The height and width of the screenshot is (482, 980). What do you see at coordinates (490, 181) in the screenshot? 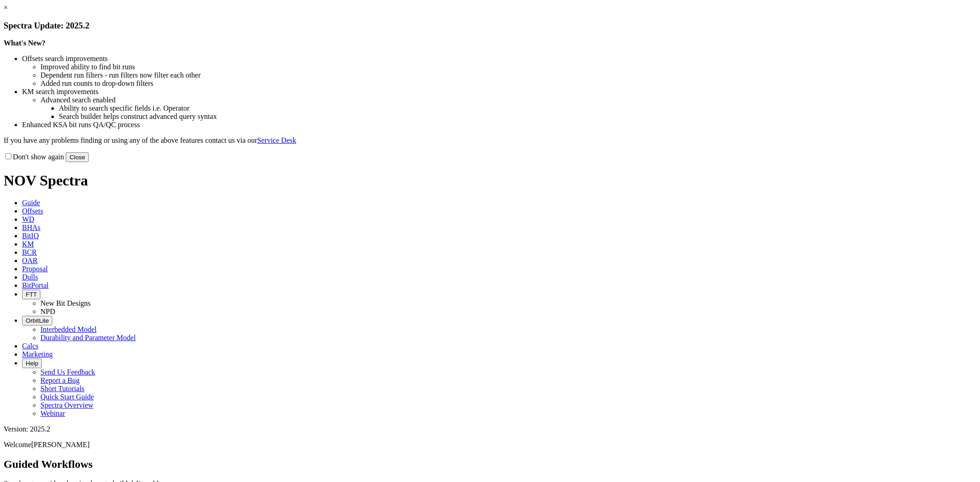
I see `h1: NOV Spectra` at bounding box center [490, 181].